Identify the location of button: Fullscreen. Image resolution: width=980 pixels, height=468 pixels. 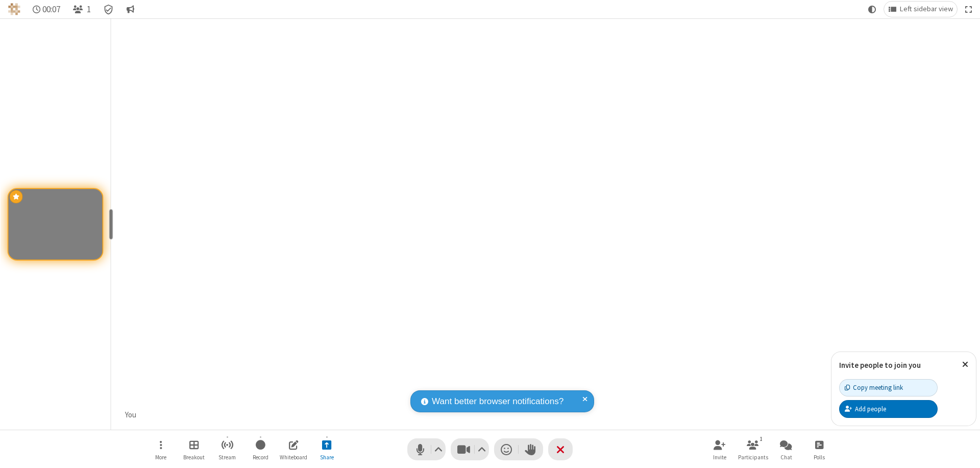
(968, 10).